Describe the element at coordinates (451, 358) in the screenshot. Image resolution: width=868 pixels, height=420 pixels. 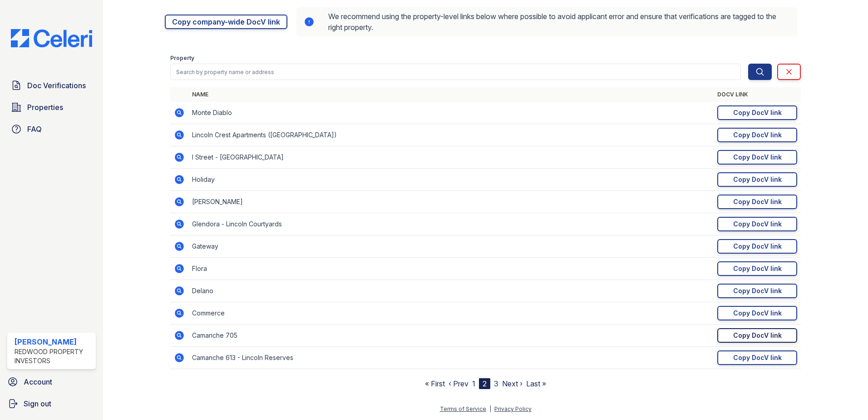
I see `td: Camanche 613 - Lincoln Reserves` at that location.